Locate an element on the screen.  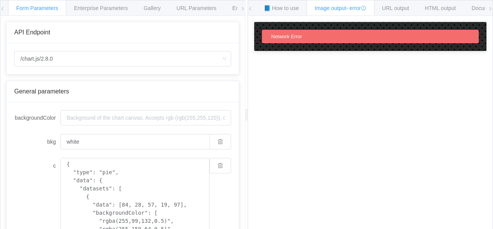
label: backgroundColor is located at coordinates (37, 118).